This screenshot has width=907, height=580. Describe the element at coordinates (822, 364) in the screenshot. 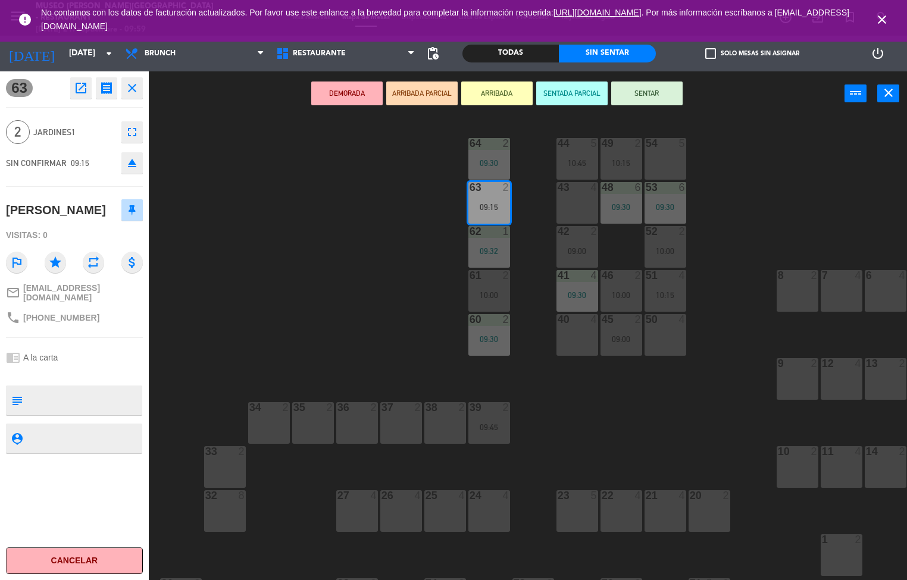

I see `div: 12` at that location.